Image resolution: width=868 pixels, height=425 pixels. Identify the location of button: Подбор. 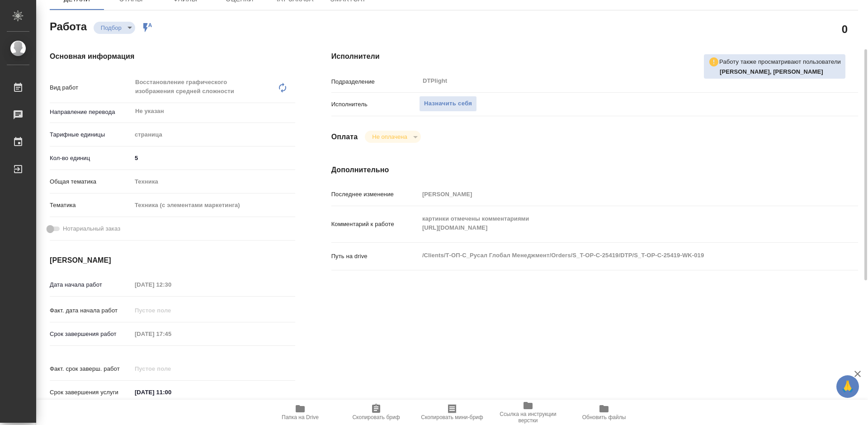
(111, 27).